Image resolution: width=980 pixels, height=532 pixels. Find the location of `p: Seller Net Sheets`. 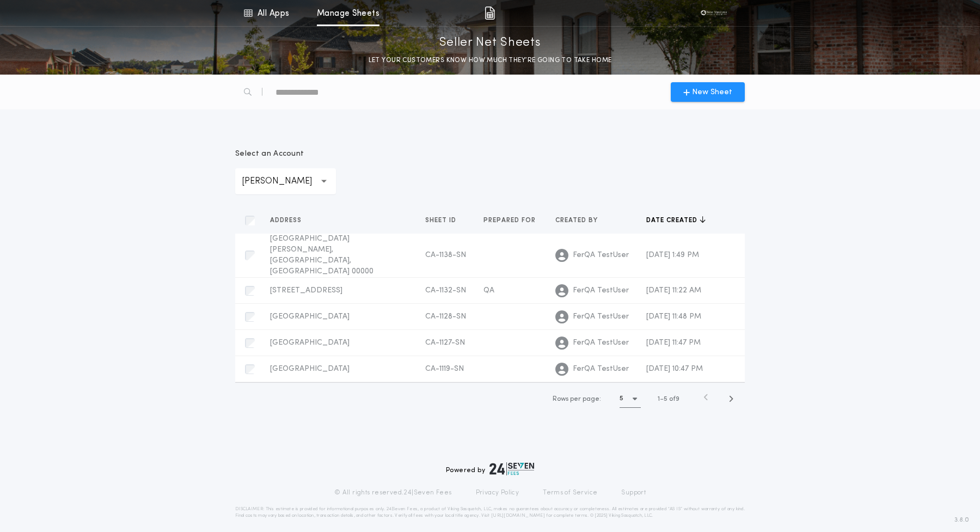

p: Seller Net Sheets is located at coordinates (490, 43).